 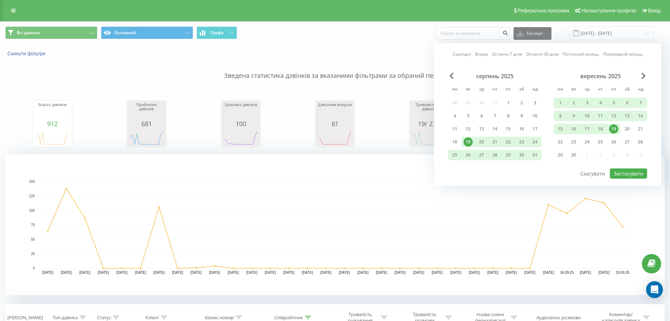 I want to click on div: Всього дзвінків, so click(x=52, y=111).